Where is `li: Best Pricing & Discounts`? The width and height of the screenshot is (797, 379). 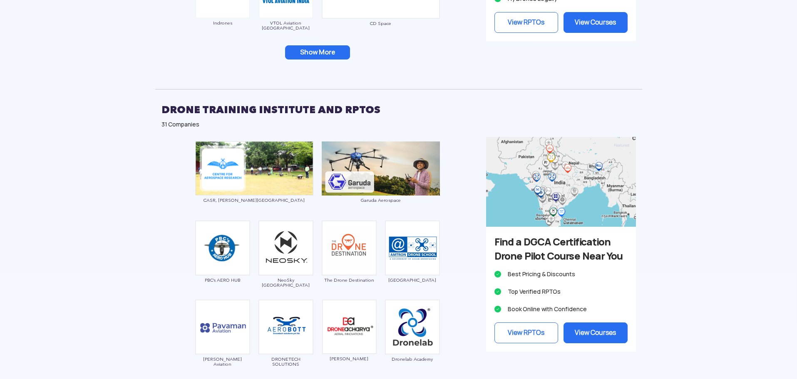 li: Best Pricing & Discounts is located at coordinates (561, 274).